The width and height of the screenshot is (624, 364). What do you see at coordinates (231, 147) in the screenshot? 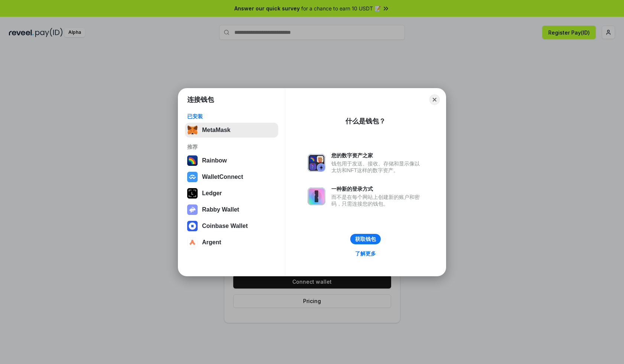
I see `div: 推荐` at bounding box center [231, 147].